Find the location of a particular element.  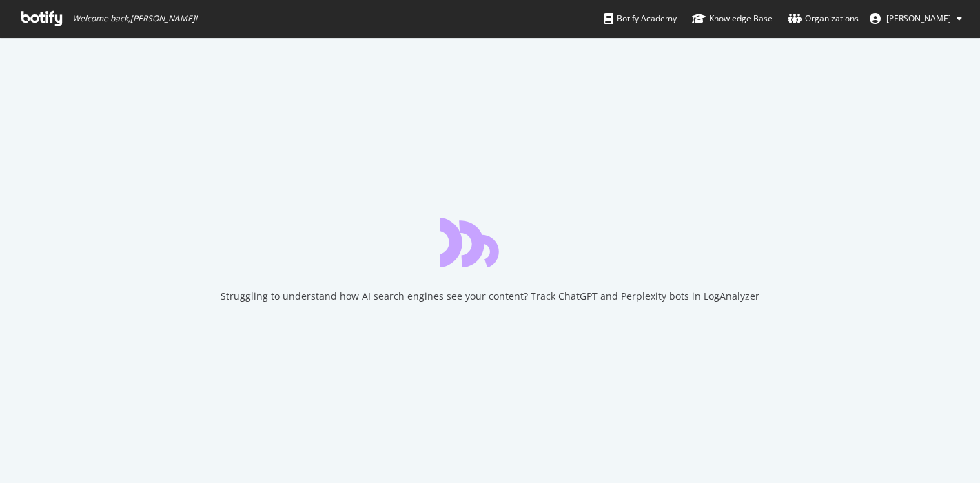

div: Organizations is located at coordinates (823, 18).